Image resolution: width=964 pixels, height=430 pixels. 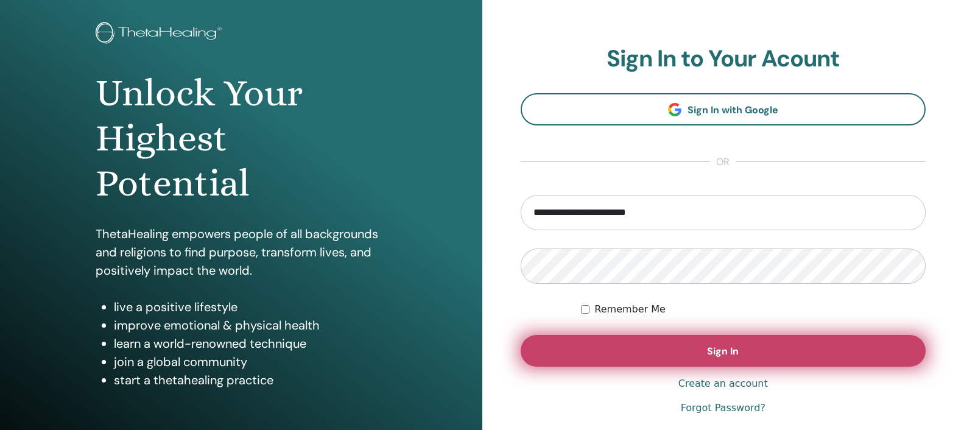 I want to click on li: improve emotional & physical health, so click(x=250, y=325).